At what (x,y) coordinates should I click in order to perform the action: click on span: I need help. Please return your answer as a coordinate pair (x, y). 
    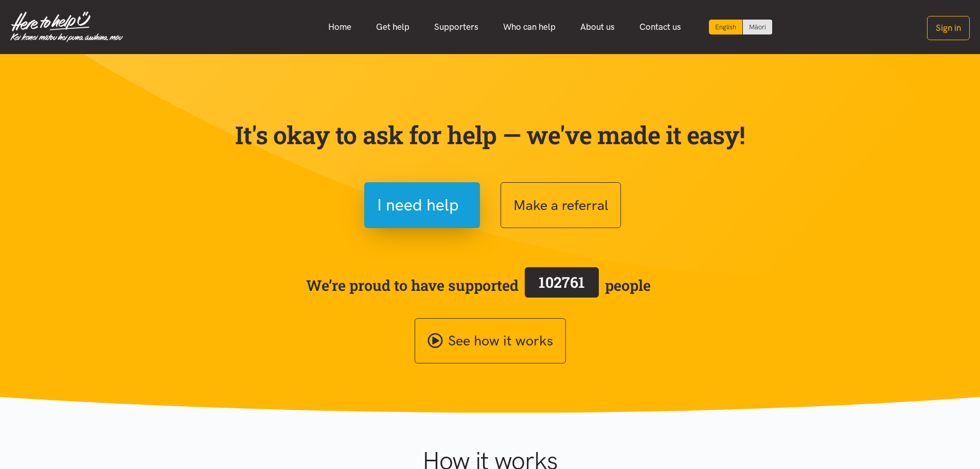
    Looking at the image, I should click on (418, 205).